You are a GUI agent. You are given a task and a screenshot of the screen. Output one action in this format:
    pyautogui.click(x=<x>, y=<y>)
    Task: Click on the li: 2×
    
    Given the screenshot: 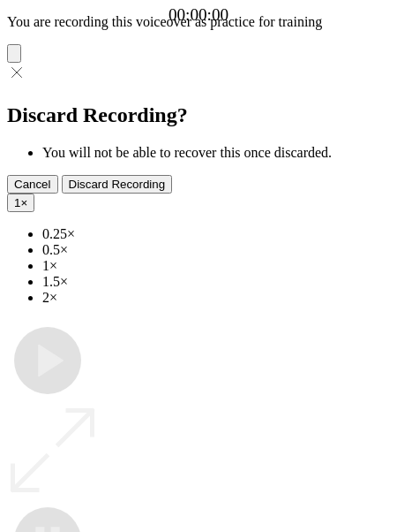 What is the action you would take?
    pyautogui.click(x=216, y=298)
    